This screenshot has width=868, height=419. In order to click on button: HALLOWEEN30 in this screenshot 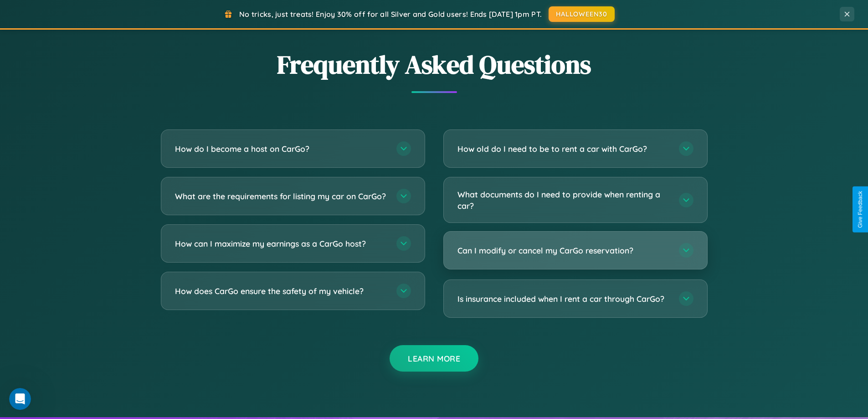, I will do `click(581, 14)`.